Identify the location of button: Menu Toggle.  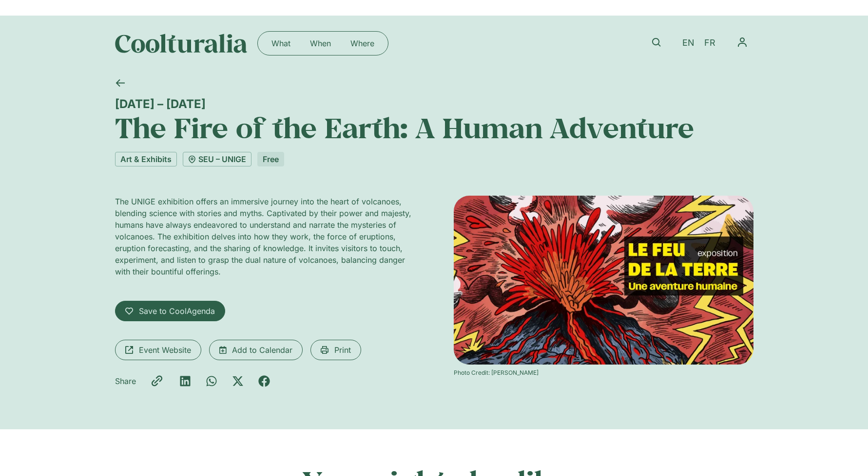
(743, 42).